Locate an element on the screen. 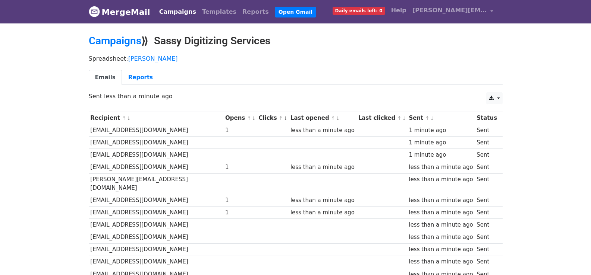 This screenshot has width=591, height=275. h2: ⟫ Sassy Digitizing Services is located at coordinates (296, 41).